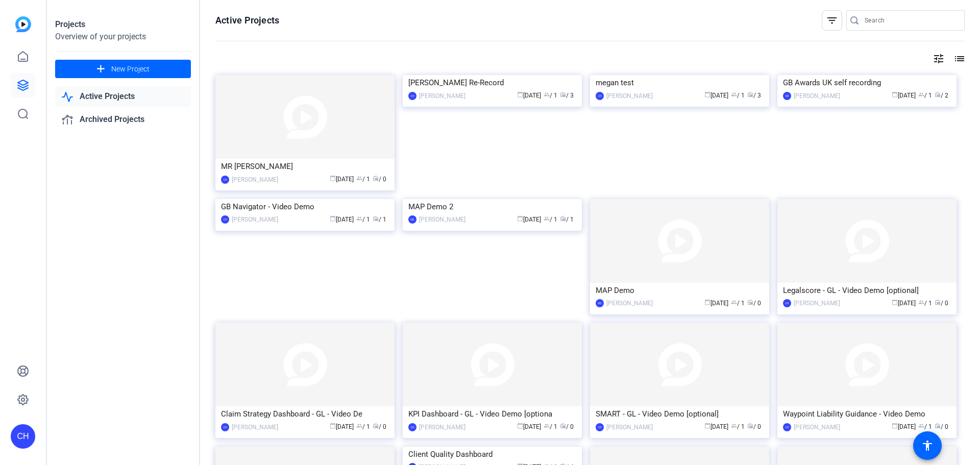 The image size is (980, 465). What do you see at coordinates (867, 290) in the screenshot?
I see `div: Legalscore - GL - Video Demo [optional]` at bounding box center [867, 290].